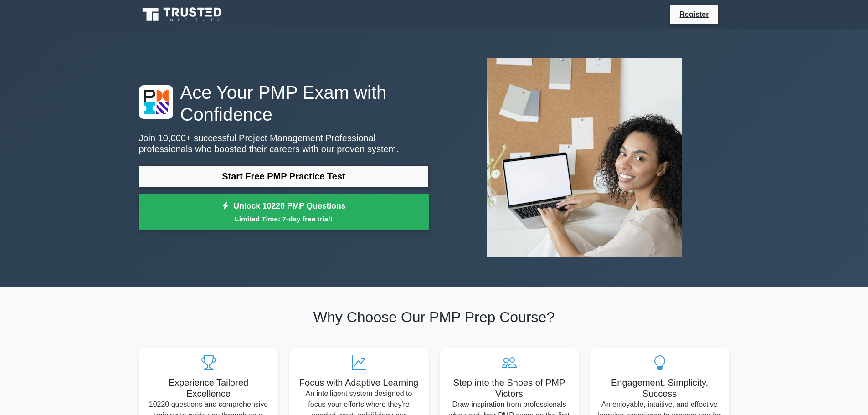  Describe the element at coordinates (284, 103) in the screenshot. I see `h1: Ace Your PMP Exam with Confidence` at that location.